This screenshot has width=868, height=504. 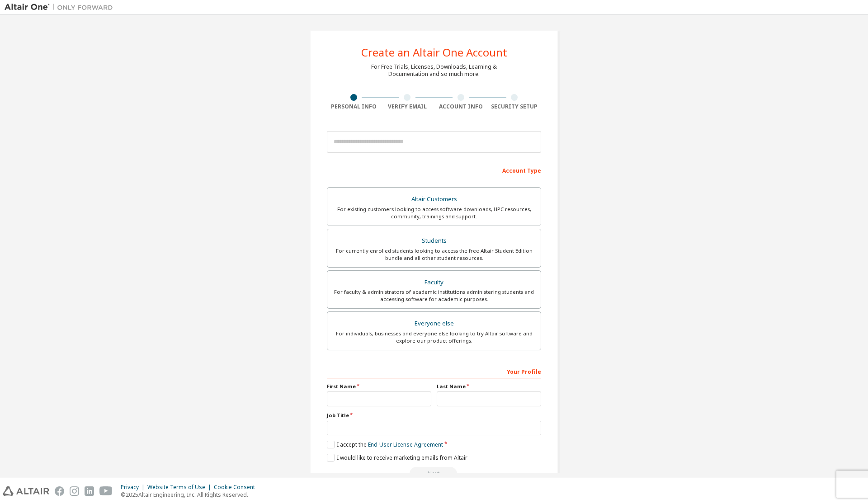 I want to click on label: Job Title, so click(x=434, y=415).